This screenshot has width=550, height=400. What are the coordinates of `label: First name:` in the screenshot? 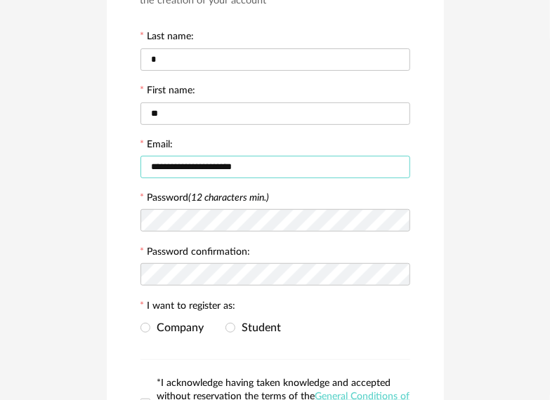 It's located at (168, 92).